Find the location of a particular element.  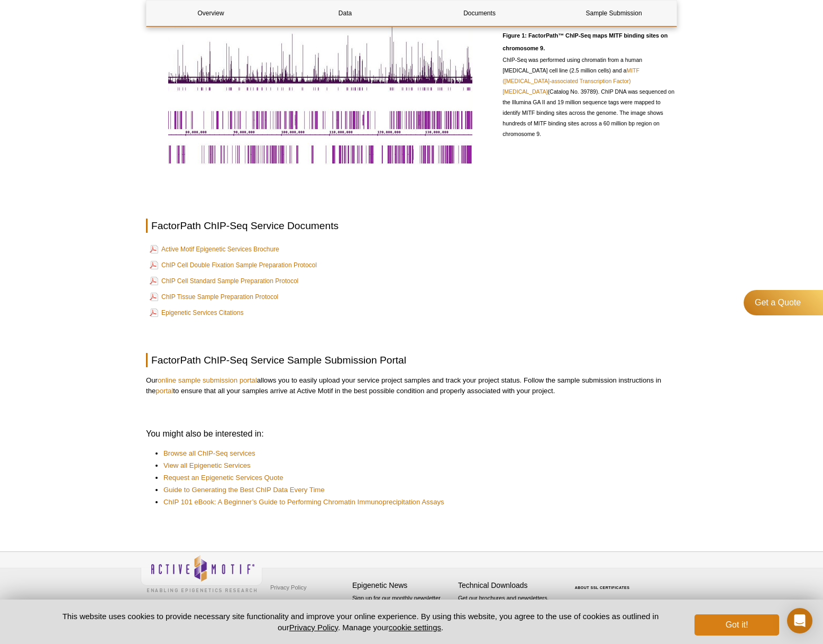

a: Sample Submission is located at coordinates (613, 13).